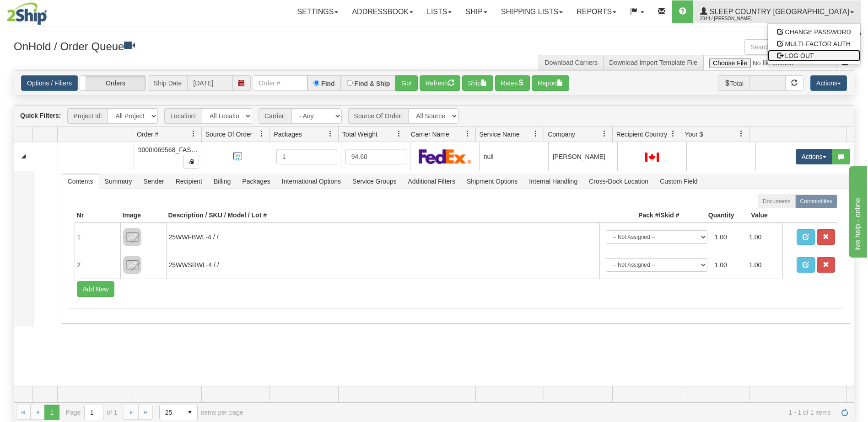 The image size is (868, 422). I want to click on span: Sender, so click(153, 182).